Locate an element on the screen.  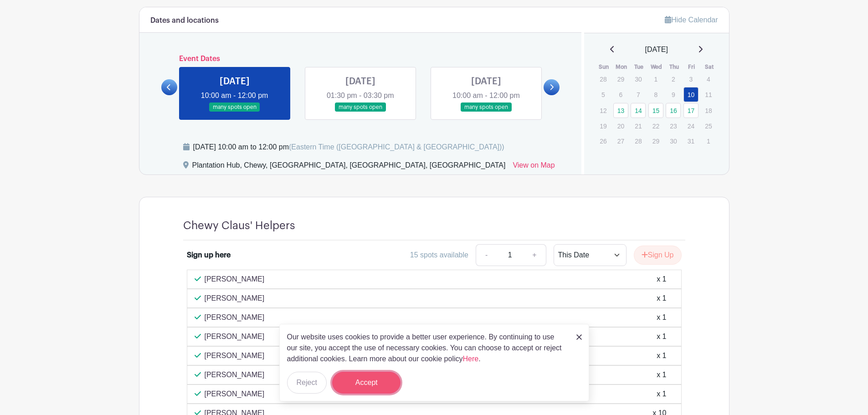
th: Mon is located at coordinates (621, 67).